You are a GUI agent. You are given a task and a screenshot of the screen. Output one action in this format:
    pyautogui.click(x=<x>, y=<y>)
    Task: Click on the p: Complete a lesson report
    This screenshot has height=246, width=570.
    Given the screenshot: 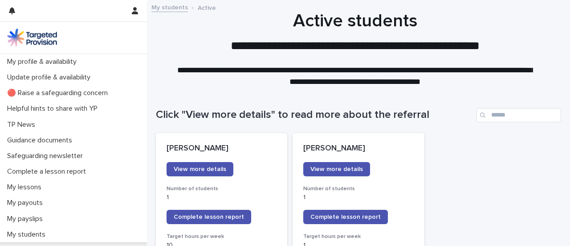 What is the action you would take?
    pyautogui.click(x=48, y=171)
    